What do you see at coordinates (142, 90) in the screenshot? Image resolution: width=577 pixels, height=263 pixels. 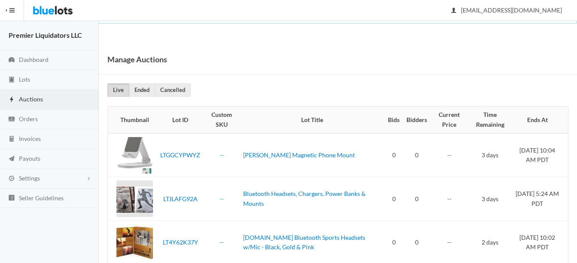 I see `a: Ended` at bounding box center [142, 90].